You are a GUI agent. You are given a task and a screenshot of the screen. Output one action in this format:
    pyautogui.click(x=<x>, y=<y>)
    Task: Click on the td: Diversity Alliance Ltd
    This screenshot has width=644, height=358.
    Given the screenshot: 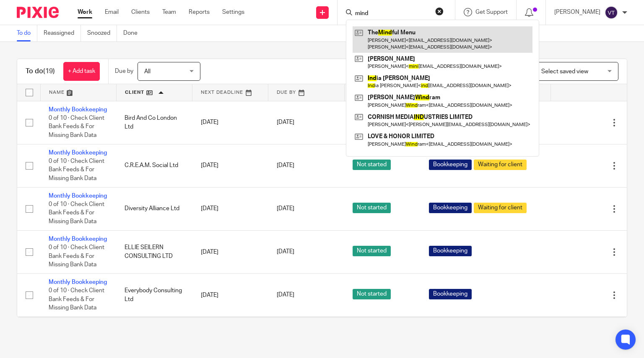 What is the action you would take?
    pyautogui.click(x=154, y=208)
    